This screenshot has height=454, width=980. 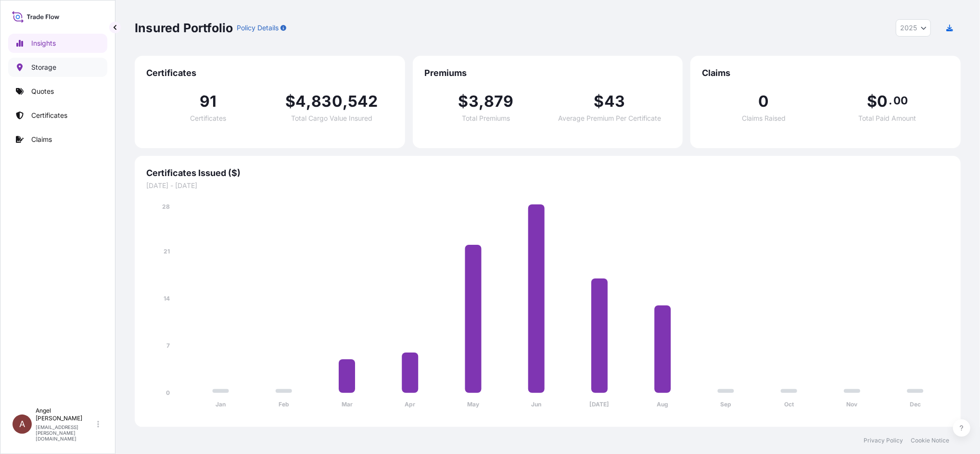 What do you see at coordinates (883, 441) in the screenshot?
I see `a: Privacy Policy` at bounding box center [883, 441].